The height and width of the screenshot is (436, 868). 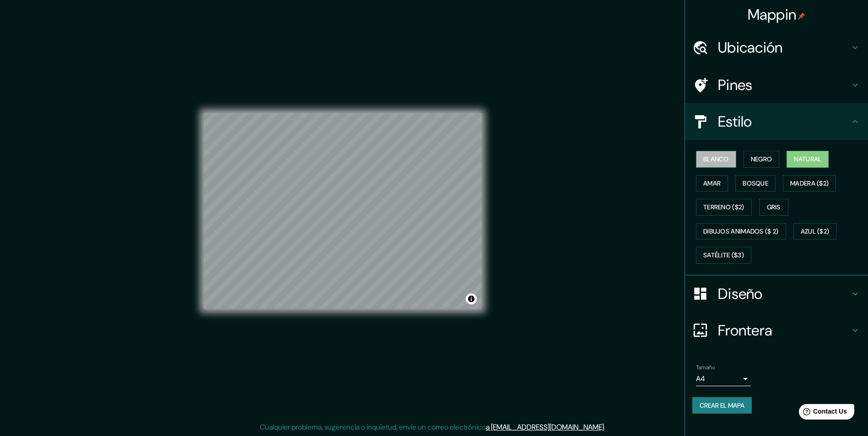 What do you see at coordinates (777, 331) in the screenshot?
I see `div: Frontera` at bounding box center [777, 331].